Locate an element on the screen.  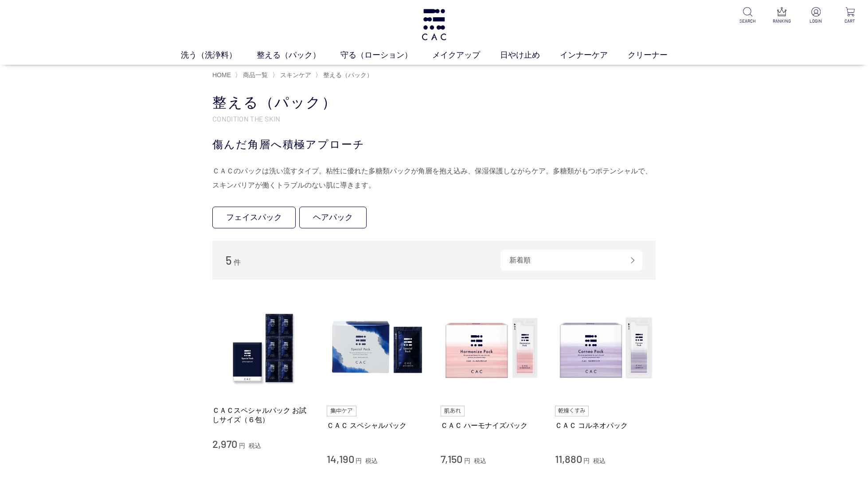
span: 14,190 is located at coordinates (340, 458).